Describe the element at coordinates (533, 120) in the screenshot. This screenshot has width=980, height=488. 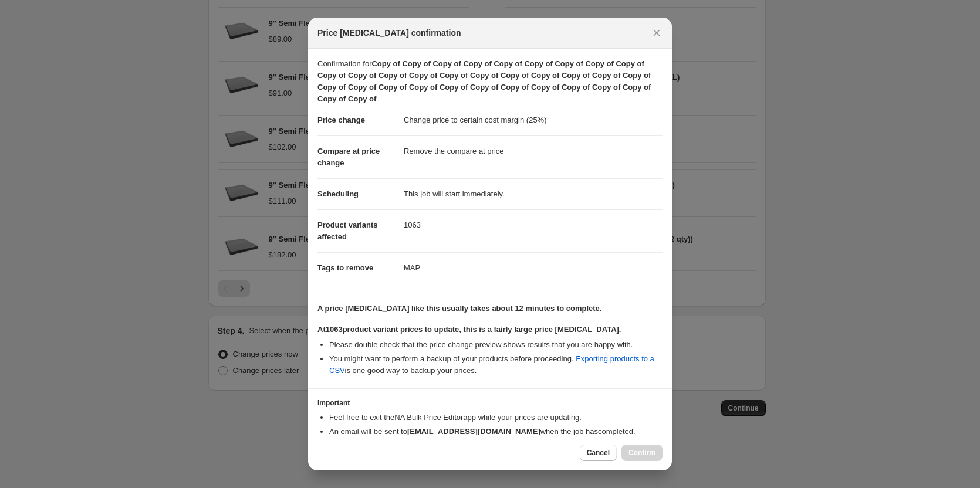
I see `dd: Change price to certain cost margin (25%)` at that location.